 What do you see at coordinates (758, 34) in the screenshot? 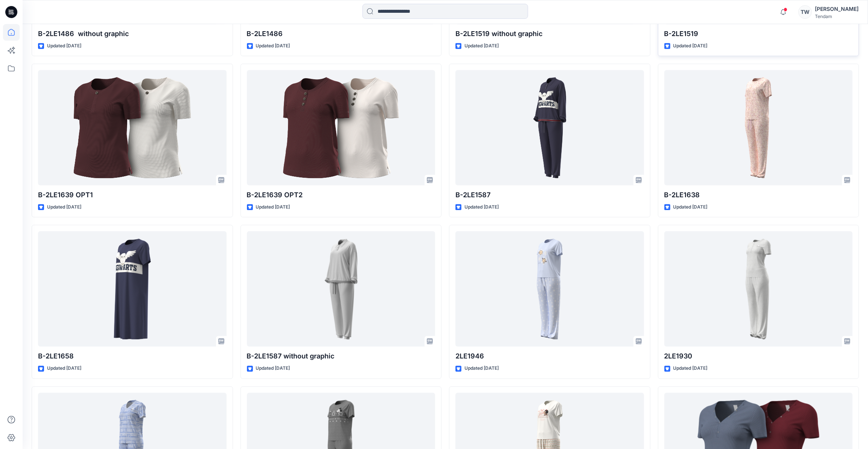
I see `p: B-2LE1519` at bounding box center [758, 34].